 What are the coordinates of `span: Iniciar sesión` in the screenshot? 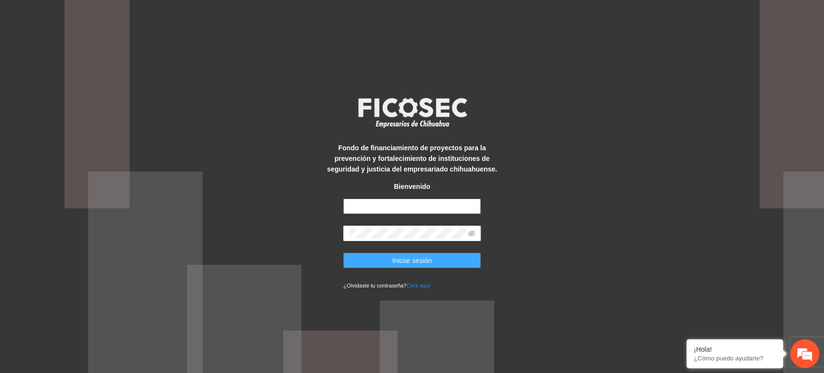 It's located at (412, 260).